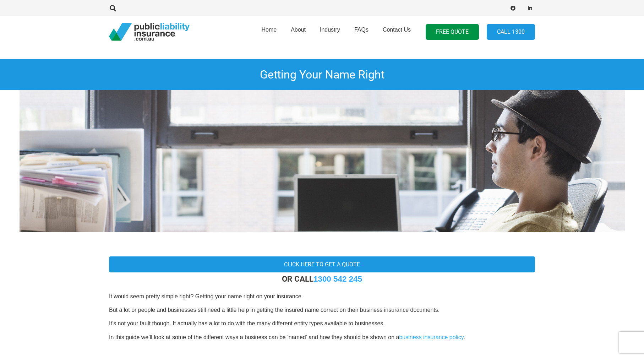  I want to click on span: About, so click(298, 30).